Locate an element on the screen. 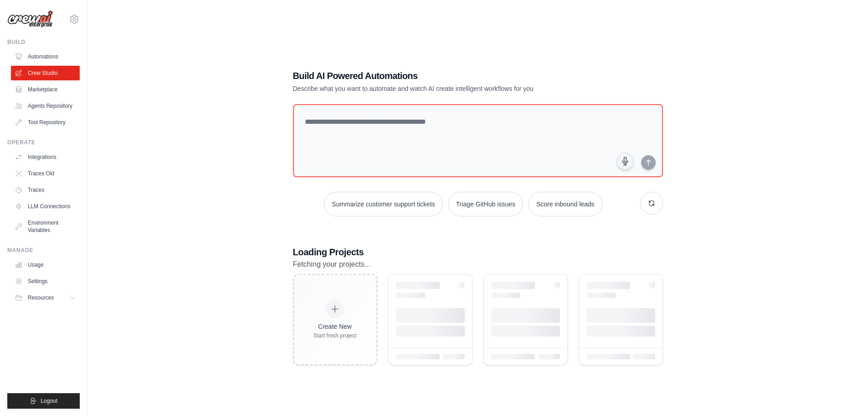 The width and height of the screenshot is (868, 416). div: Create New is located at coordinates (335, 327).